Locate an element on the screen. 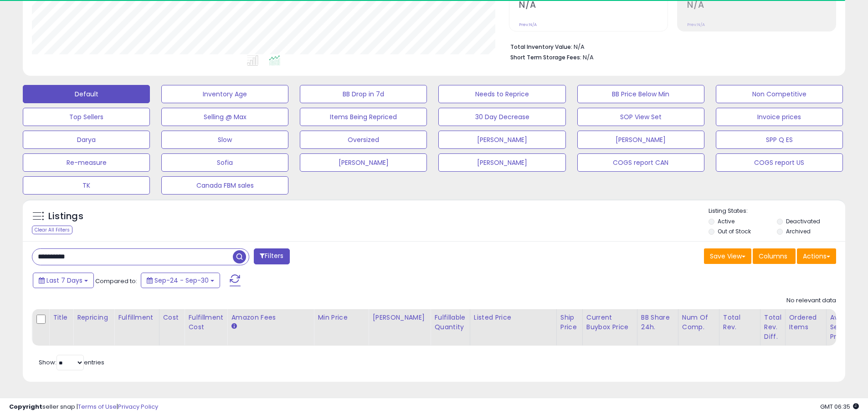 The image size is (868, 416). div: Fulfillment Cost is located at coordinates (205, 322).